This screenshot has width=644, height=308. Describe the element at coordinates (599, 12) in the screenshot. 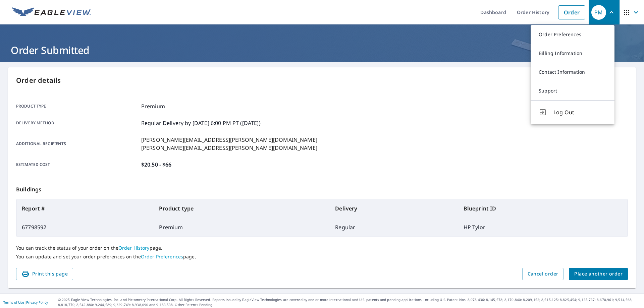

I see `div: PM` at that location.